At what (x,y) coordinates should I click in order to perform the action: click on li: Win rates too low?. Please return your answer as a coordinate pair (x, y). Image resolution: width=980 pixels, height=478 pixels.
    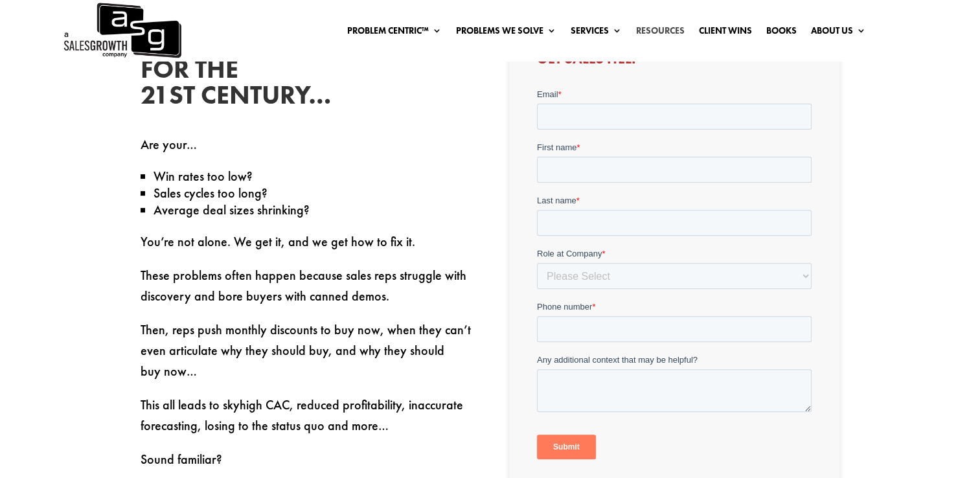
    Looking at the image, I should click on (312, 177).